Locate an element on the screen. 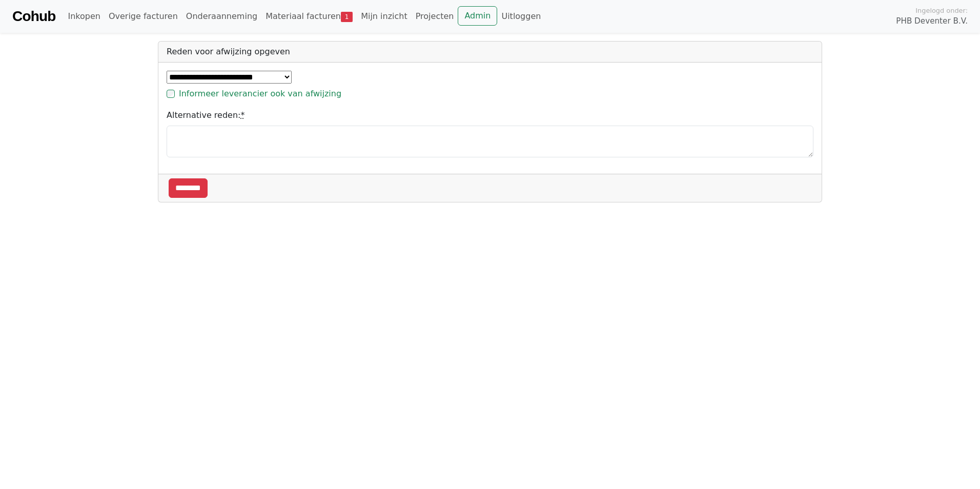 Image resolution: width=980 pixels, height=489 pixels. div: Reden voor afwijzing opgeven is located at coordinates (490, 52).